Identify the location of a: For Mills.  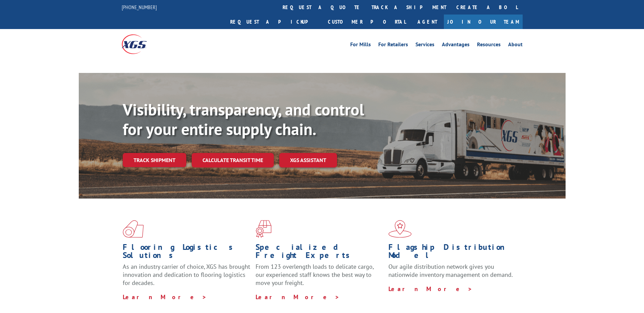
(360, 45).